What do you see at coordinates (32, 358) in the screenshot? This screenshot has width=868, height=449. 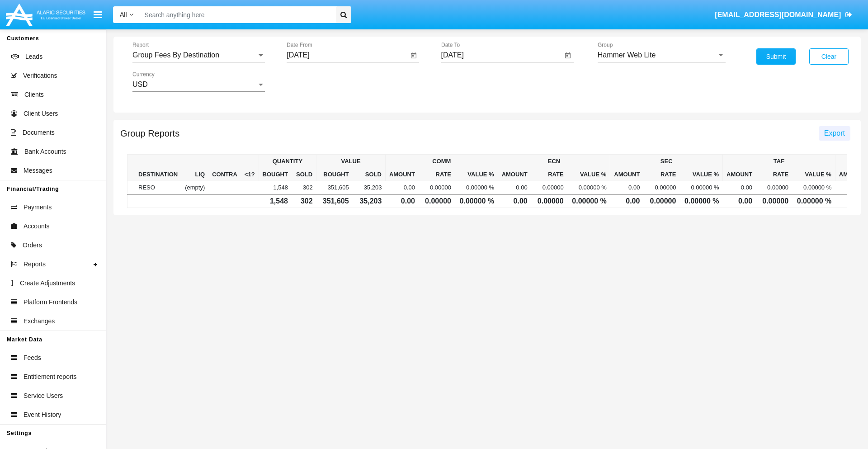 I see `span: Feeds` at bounding box center [32, 358].